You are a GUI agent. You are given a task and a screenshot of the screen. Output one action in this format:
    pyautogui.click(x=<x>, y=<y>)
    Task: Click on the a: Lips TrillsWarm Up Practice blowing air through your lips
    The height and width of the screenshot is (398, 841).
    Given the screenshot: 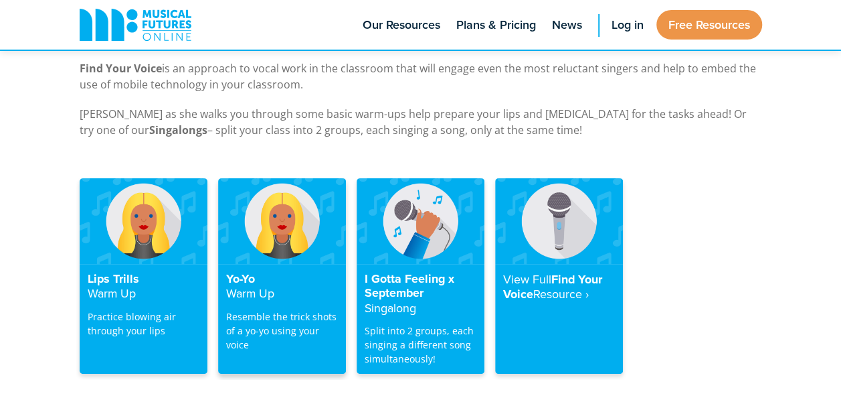 What is the action you would take?
    pyautogui.click(x=143, y=276)
    